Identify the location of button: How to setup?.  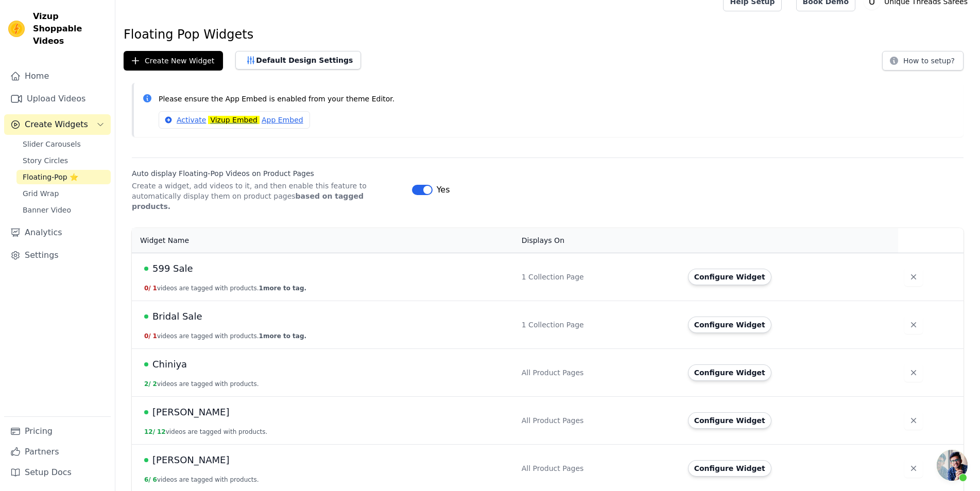
(923, 60).